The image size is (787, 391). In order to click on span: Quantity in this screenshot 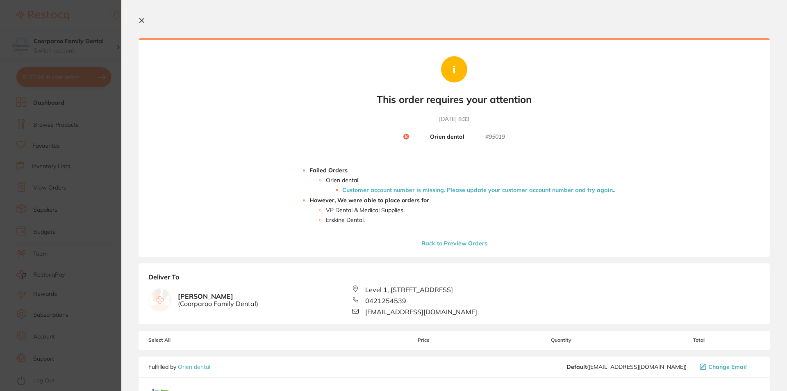, I will do `click(561, 340)`.